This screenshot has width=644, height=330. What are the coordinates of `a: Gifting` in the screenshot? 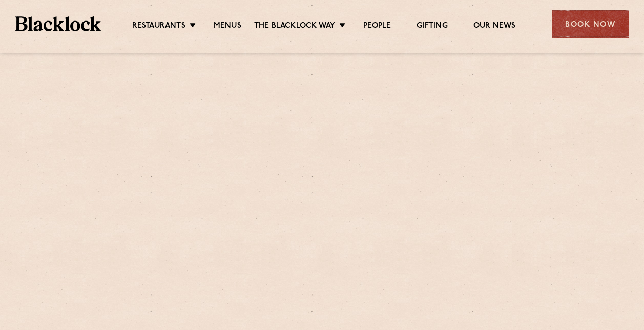 It's located at (432, 27).